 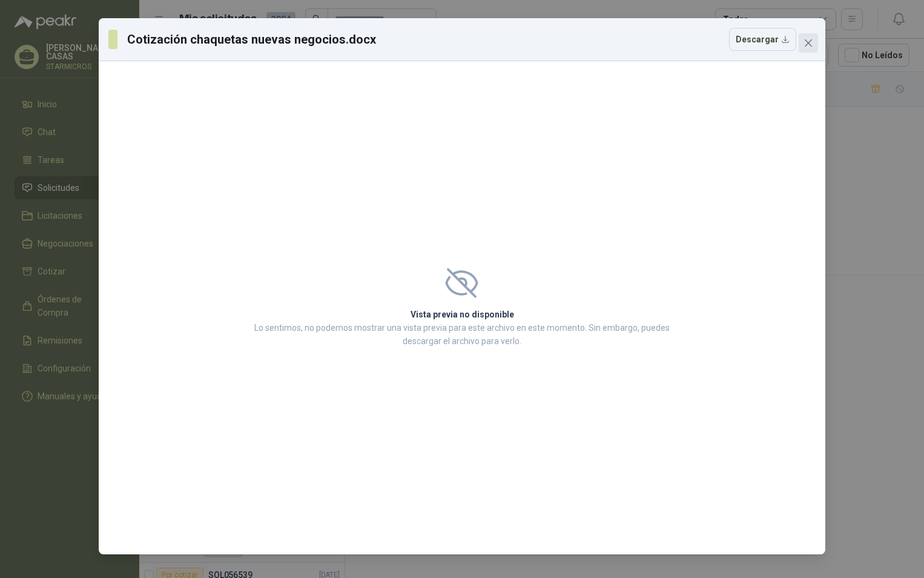 I want to click on button: Descargar, so click(x=762, y=39).